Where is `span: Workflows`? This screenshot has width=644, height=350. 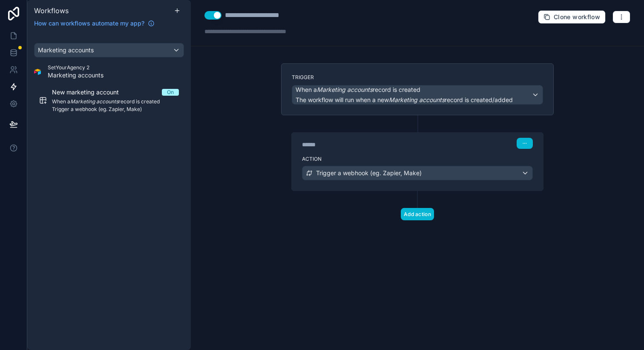
span: Workflows is located at coordinates (51, 10).